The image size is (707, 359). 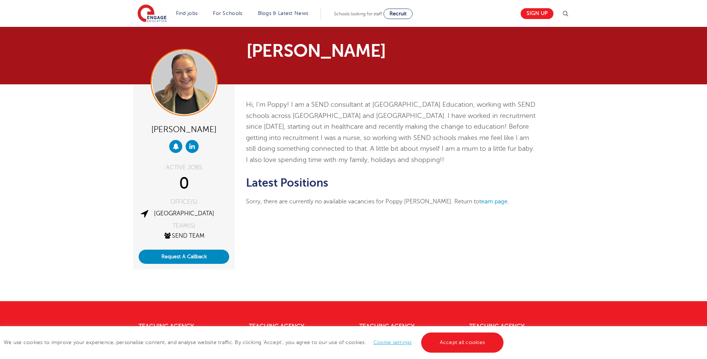 I want to click on span: We use cookies to improve your experience, personalise content, and analyse website traffic. By c..., so click(x=255, y=342).